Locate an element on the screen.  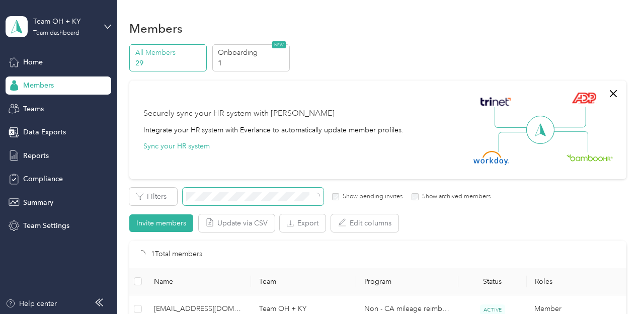
label: Show pending invites is located at coordinates (370, 197).